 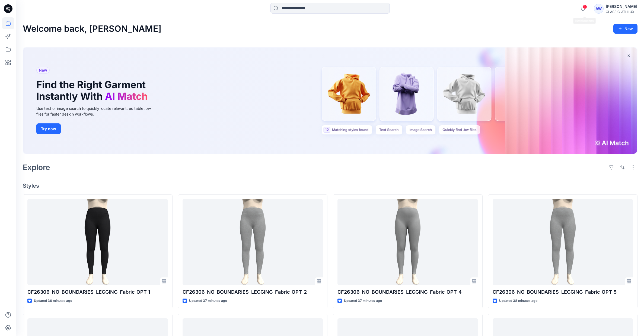 I want to click on button: Try now, so click(x=49, y=129).